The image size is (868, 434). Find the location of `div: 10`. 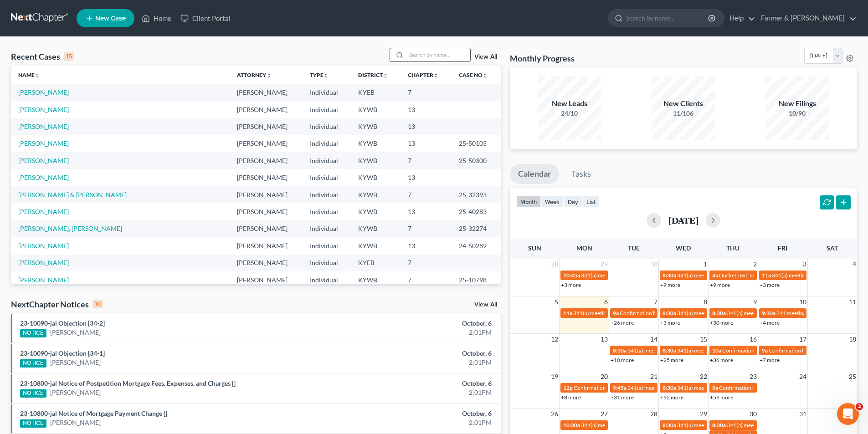

div: 10 is located at coordinates (97, 304).